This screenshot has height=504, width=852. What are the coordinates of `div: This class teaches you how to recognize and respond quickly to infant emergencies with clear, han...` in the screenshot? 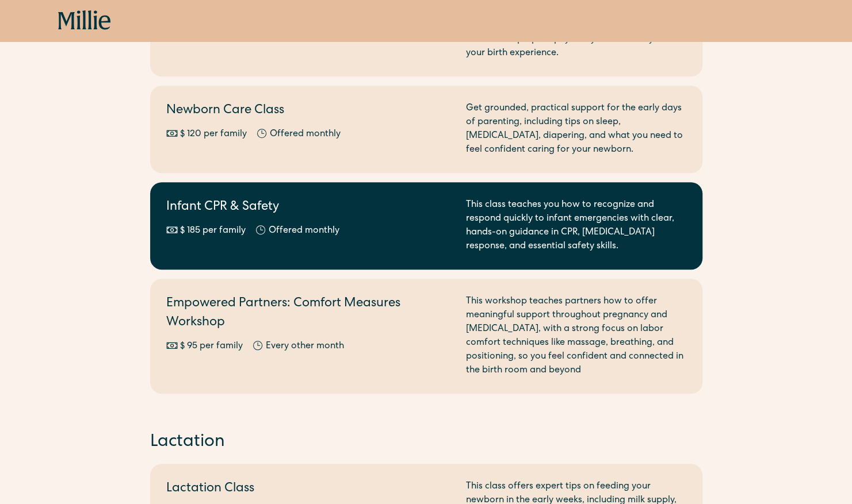 It's located at (576, 226).